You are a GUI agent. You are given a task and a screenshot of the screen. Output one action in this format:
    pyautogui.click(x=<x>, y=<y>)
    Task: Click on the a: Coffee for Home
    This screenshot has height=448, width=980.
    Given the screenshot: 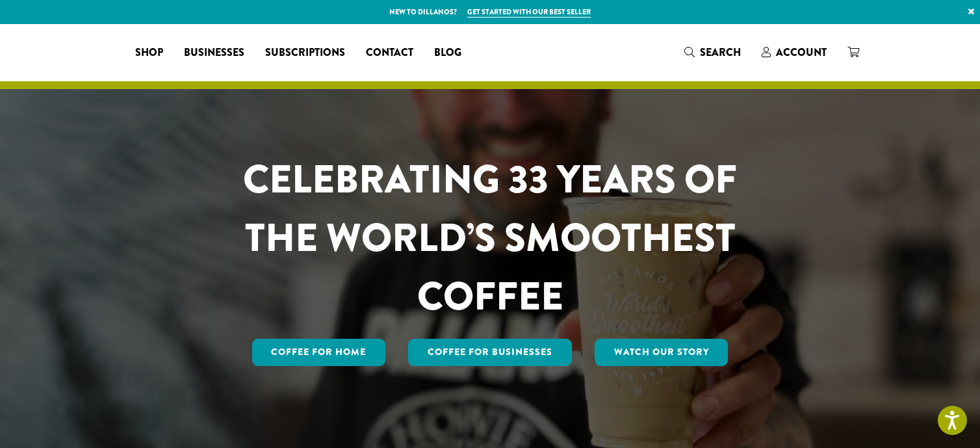 What is the action you would take?
    pyautogui.click(x=319, y=352)
    